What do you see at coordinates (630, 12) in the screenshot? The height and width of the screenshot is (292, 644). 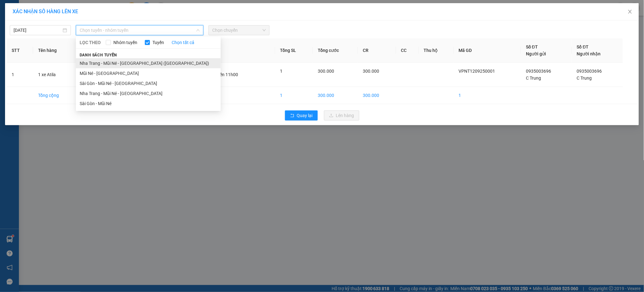 I see `button: Close` at bounding box center [630, 12].